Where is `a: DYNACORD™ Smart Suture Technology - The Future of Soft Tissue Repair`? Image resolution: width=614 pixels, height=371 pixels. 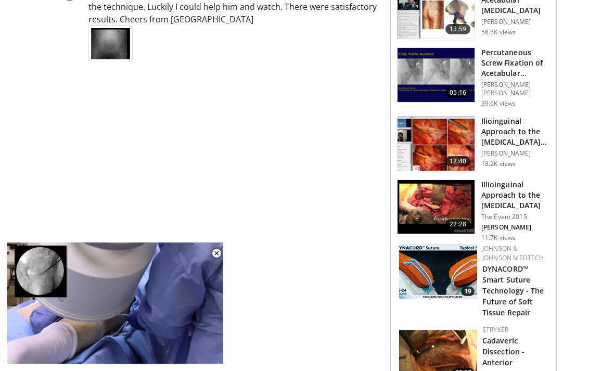
a: DYNACORD™ Smart Suture Technology - The Future of Soft Tissue Repair is located at coordinates (513, 290).